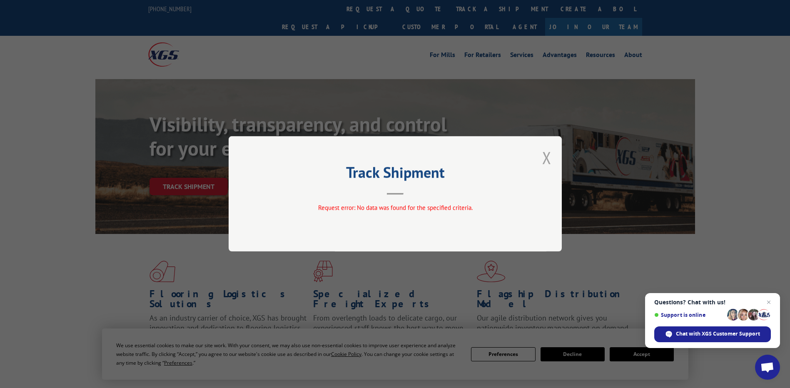 The image size is (790, 388). Describe the element at coordinates (395, 208) in the screenshot. I see `span: Request error: No data was found for the specified criteria.` at that location.